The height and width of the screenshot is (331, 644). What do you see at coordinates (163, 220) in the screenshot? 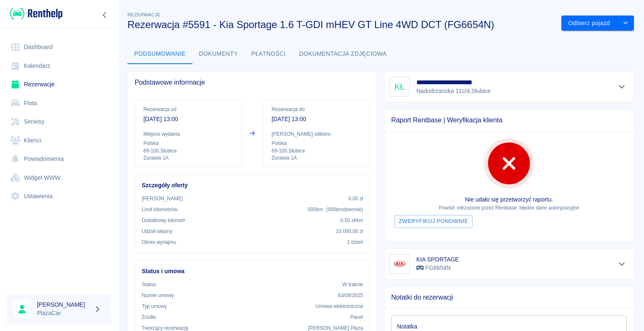
I see `p: Dodatkowy kilometr` at bounding box center [163, 220].